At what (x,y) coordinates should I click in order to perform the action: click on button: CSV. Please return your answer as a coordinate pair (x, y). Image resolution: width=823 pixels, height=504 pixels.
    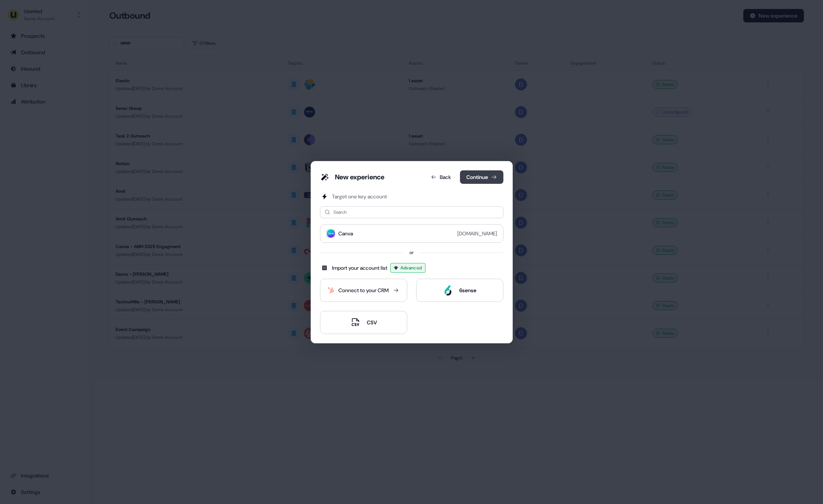
    Looking at the image, I should click on (363, 323).